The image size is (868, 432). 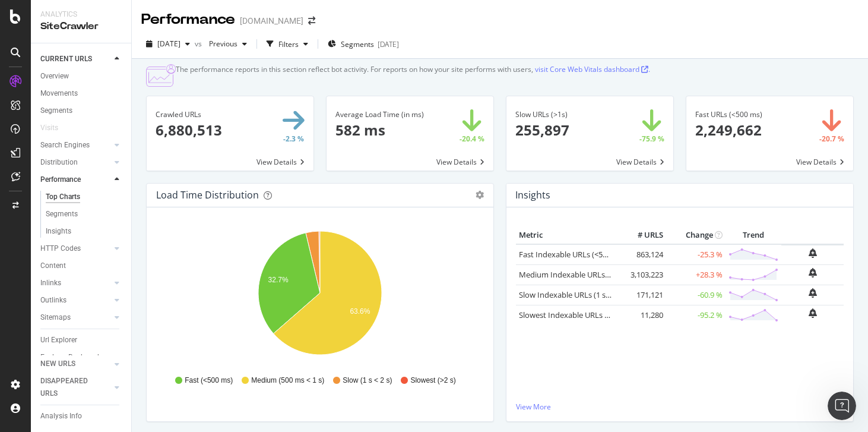 I want to click on td: -25.3 %, so click(x=695, y=254).